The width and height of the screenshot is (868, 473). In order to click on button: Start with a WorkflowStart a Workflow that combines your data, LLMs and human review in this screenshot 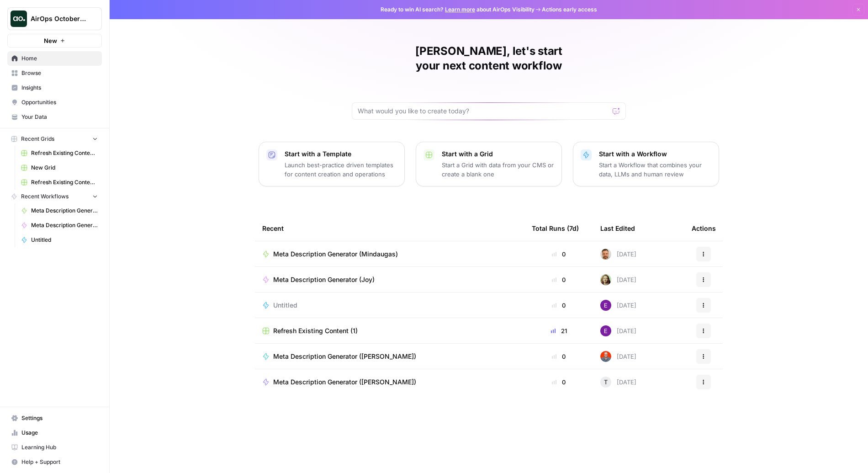, I will do `click(646, 164)`.